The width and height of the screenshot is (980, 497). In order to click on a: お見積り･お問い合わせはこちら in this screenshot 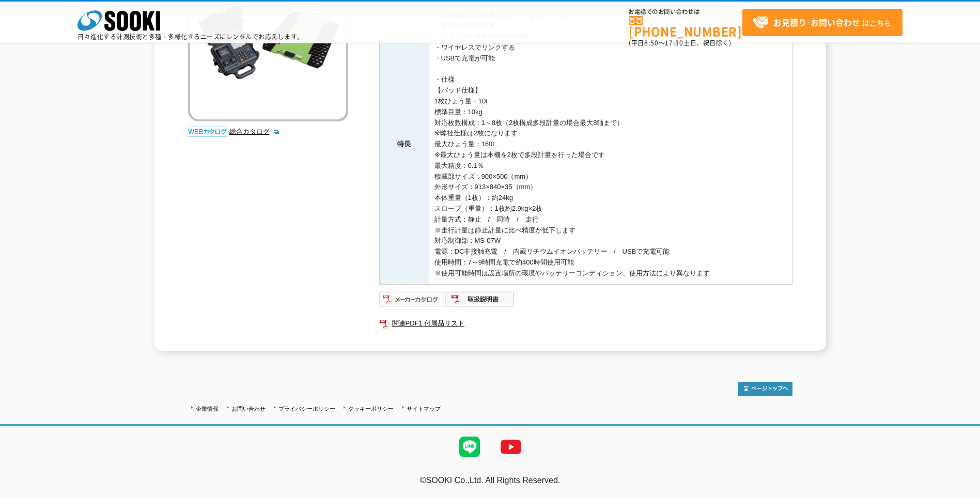, I will do `click(822, 22)`.